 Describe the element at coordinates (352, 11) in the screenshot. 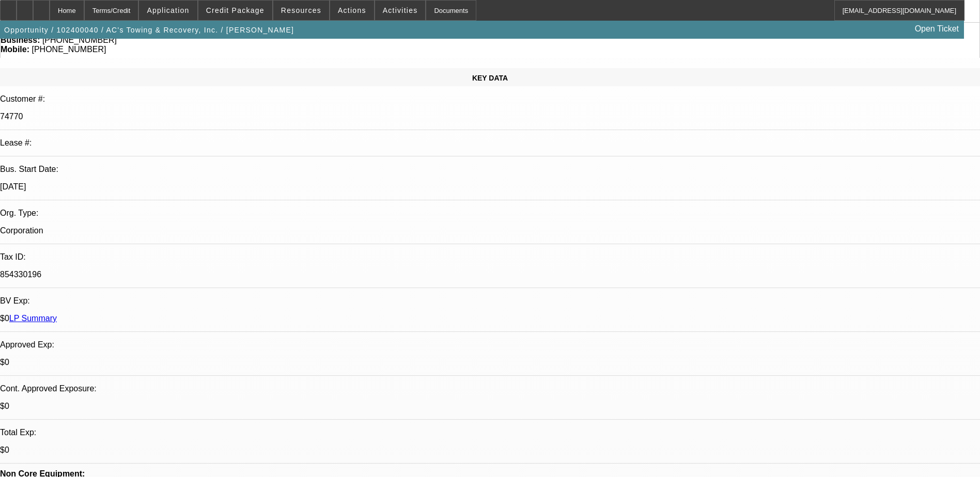

I see `span: Actions` at that location.